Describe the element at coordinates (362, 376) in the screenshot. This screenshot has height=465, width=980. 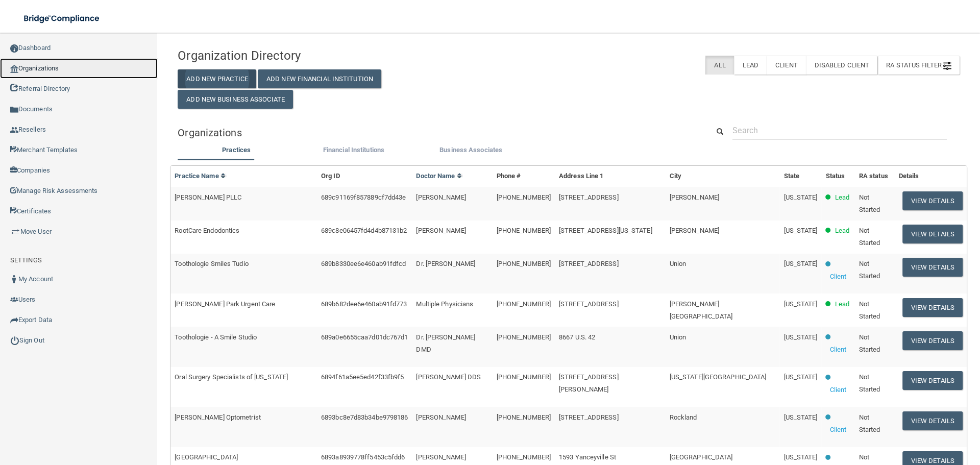
I see `span: 6894f61a5ee5ed42f33fb9f5` at that location.